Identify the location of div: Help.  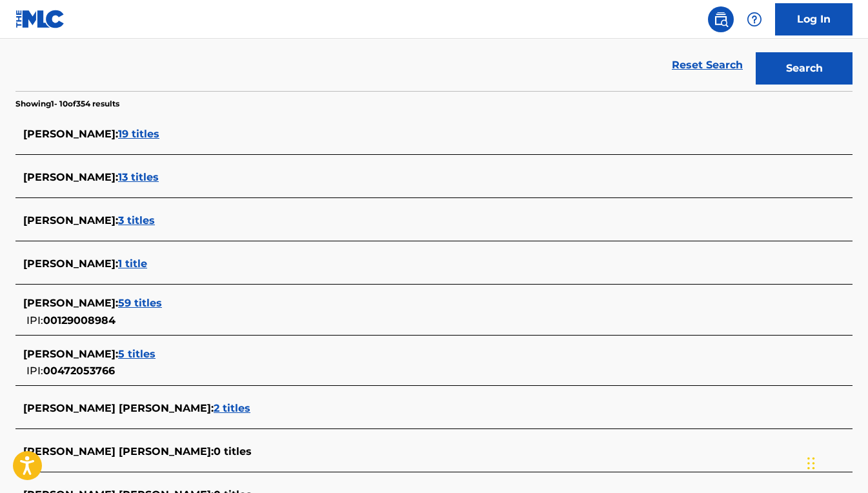
(754, 20).